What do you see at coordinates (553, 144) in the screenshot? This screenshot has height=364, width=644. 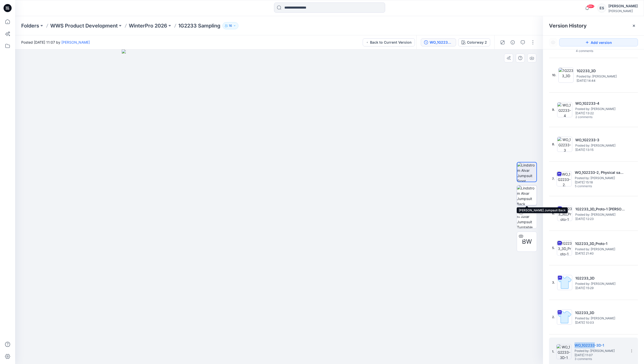 I see `span: 8.` at bounding box center [553, 144].